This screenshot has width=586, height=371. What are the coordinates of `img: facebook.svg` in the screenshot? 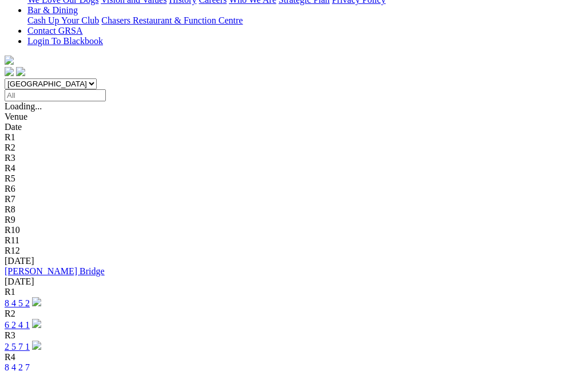 It's located at (9, 71).